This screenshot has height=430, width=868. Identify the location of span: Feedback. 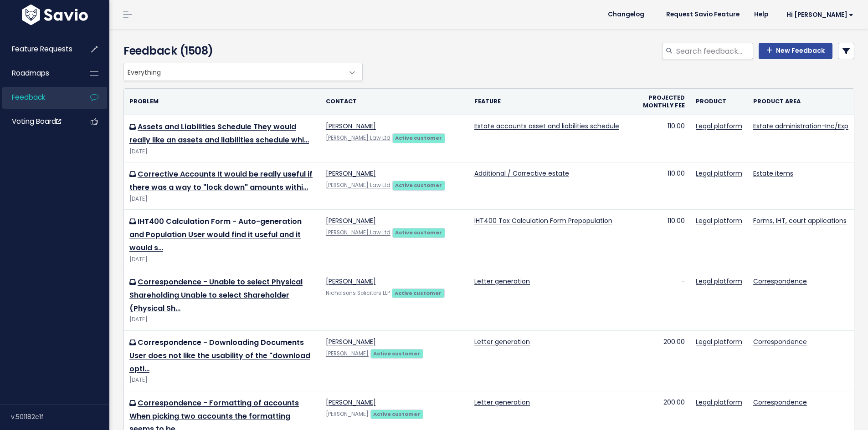
(28, 97).